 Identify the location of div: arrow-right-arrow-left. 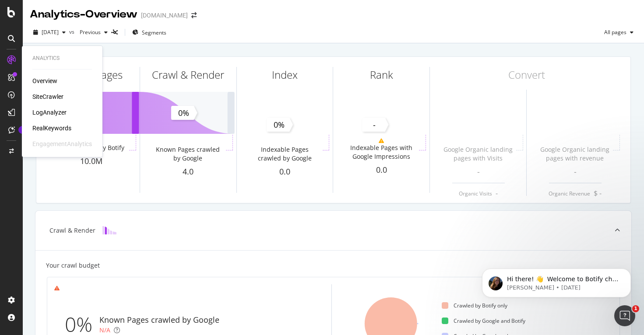
(194, 15).